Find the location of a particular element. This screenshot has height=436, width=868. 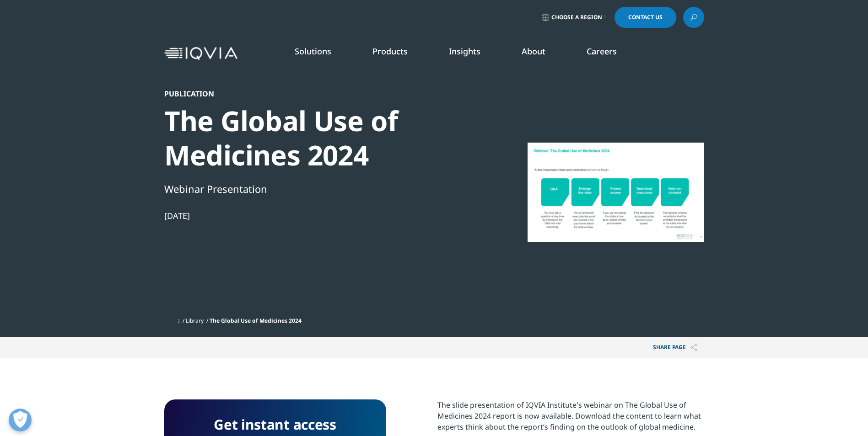

nav: Primary is located at coordinates (473, 53).